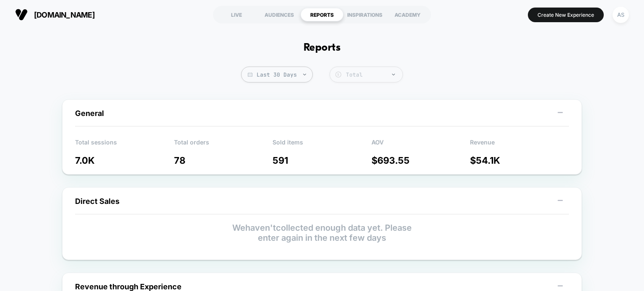 The height and width of the screenshot is (291, 644). I want to click on p: $ 54.1K, so click(519, 160).